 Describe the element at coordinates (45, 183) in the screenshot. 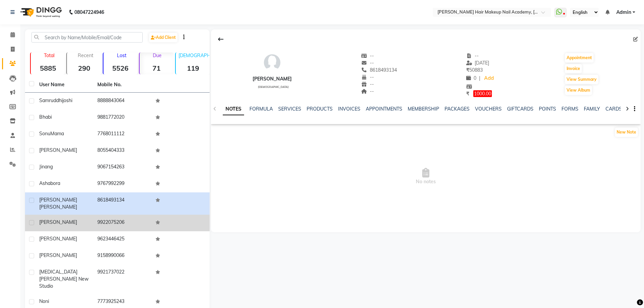

I see `span: asha` at that location.